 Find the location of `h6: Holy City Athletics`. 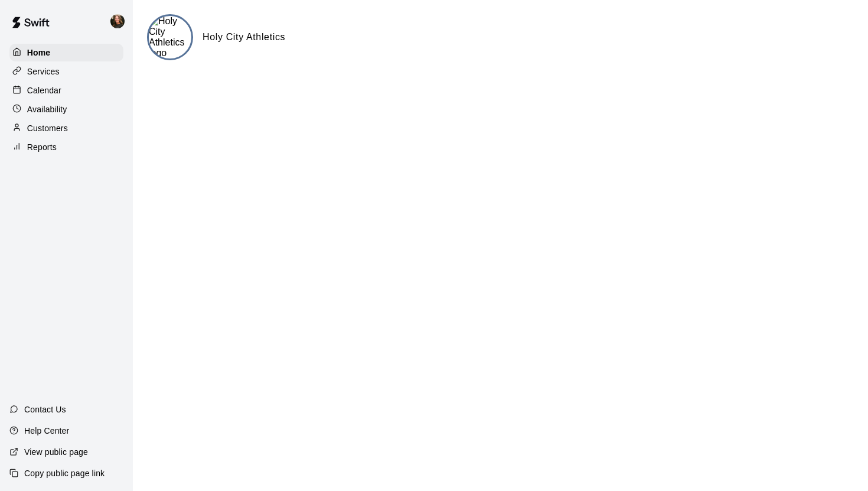

h6: Holy City Athletics is located at coordinates (244, 37).